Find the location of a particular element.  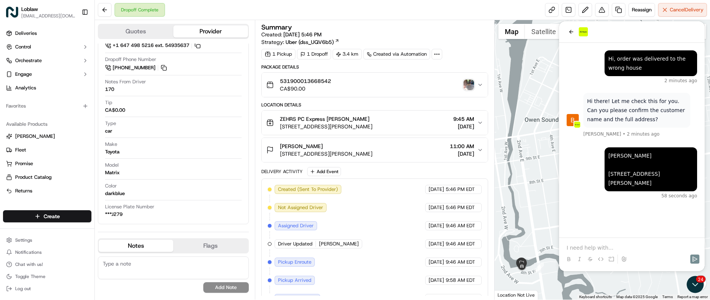

div: Available Products is located at coordinates (47, 124).